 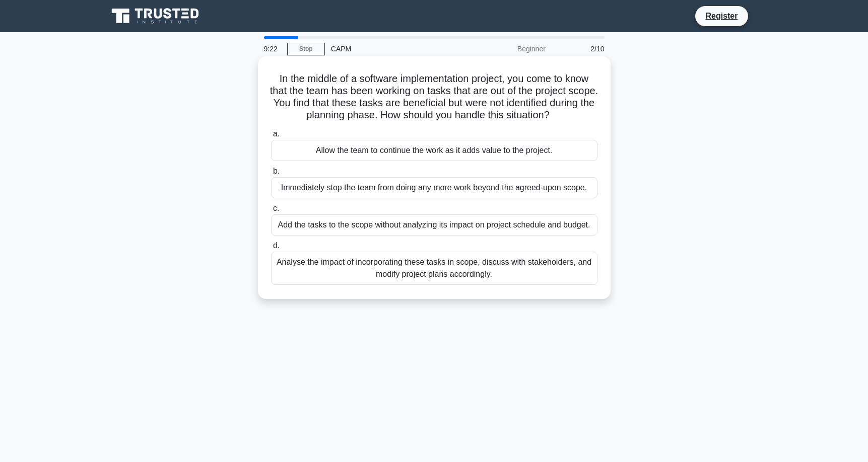 I want to click on span: b., so click(x=276, y=171).